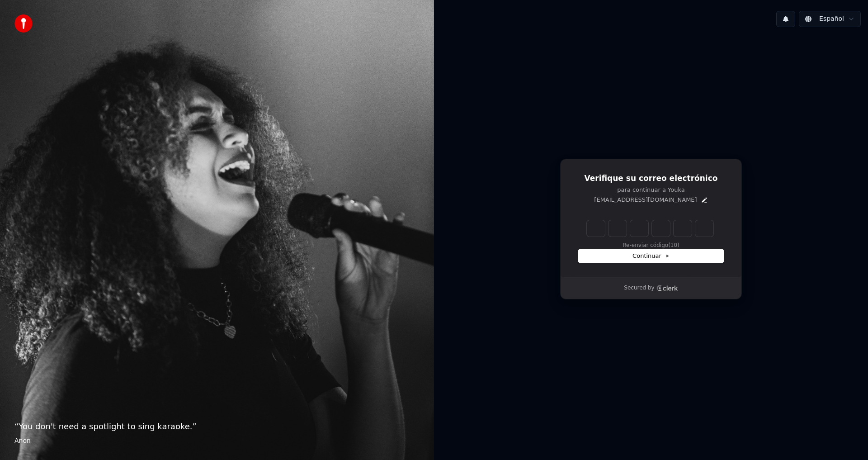 The image size is (868, 460). I want to click on input: Digit 2, so click(618, 229).